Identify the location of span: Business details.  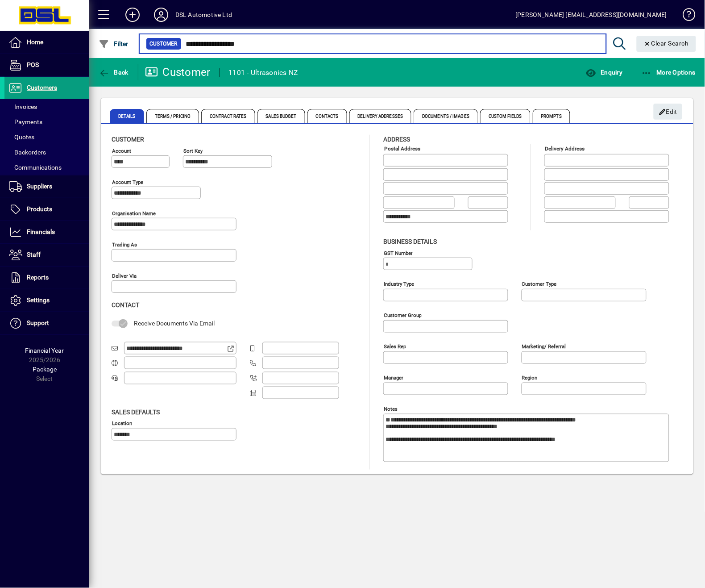
(410, 242).